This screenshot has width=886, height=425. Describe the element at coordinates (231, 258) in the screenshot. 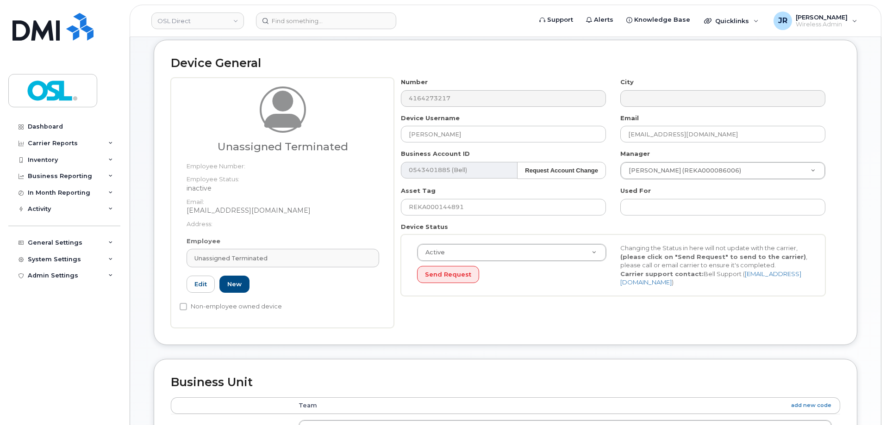

I see `span: Unassigned Terminated` at that location.